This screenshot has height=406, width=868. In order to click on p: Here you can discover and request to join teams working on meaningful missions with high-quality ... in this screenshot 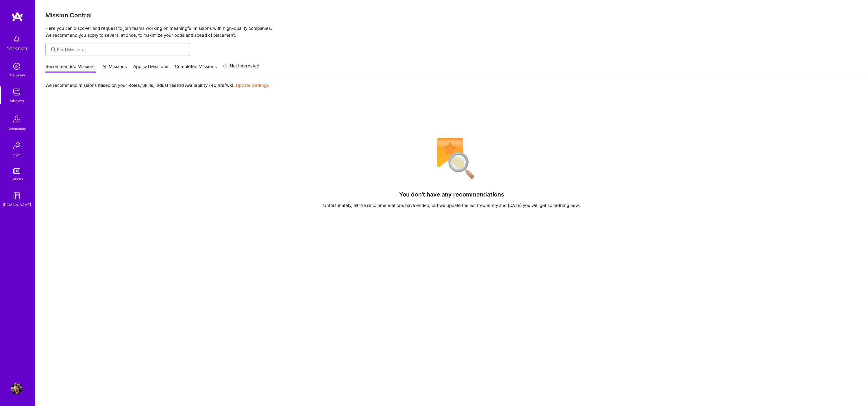, I will do `click(452, 32)`.